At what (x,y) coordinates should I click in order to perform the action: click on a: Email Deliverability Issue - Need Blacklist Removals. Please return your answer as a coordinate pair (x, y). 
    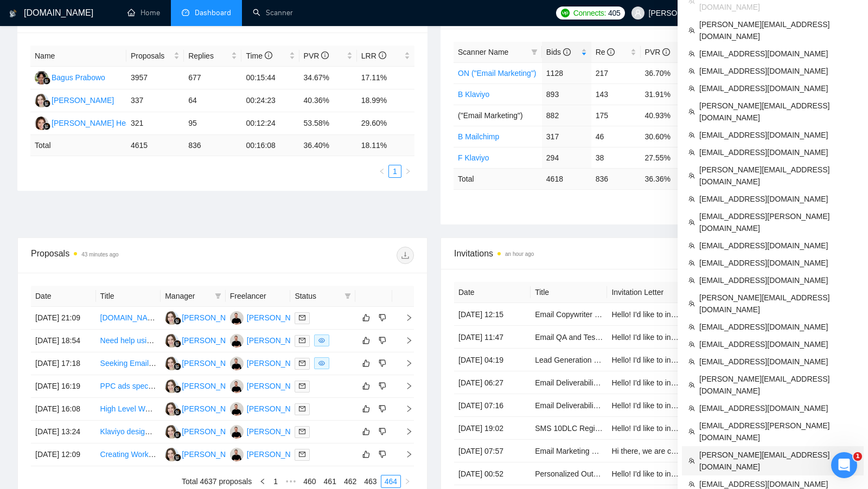
    Looking at the image, I should click on (622, 405).